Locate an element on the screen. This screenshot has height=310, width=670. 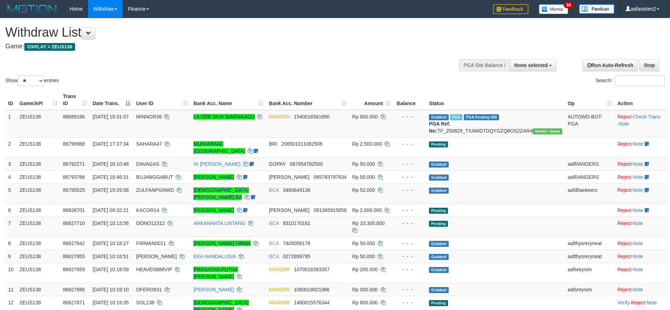
span: 86790968 is located at coordinates (74, 144).